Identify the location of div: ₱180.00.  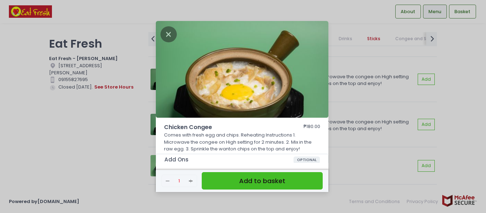
(312, 127).